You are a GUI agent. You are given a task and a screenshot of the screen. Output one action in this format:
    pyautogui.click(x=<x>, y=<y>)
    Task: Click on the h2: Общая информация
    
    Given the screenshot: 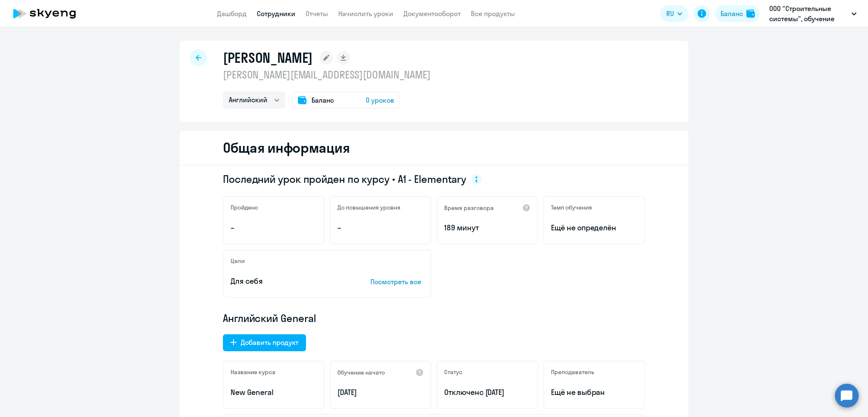 What is the action you would take?
    pyautogui.click(x=286, y=147)
    